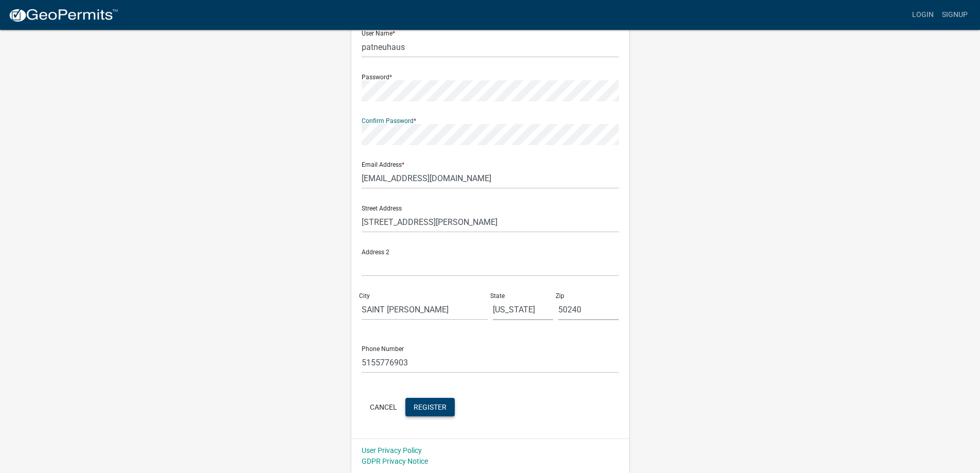 The height and width of the screenshot is (473, 980). Describe the element at coordinates (392, 451) in the screenshot. I see `a: User Privacy Policy` at that location.